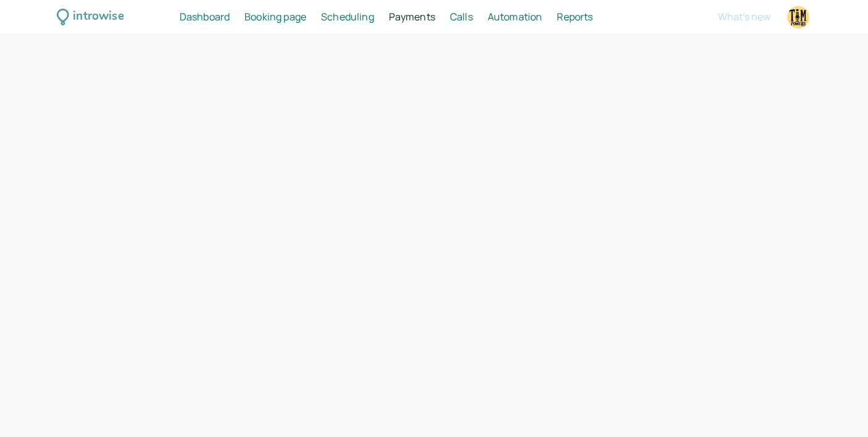  I want to click on div: Chat Widget, so click(837, 407).